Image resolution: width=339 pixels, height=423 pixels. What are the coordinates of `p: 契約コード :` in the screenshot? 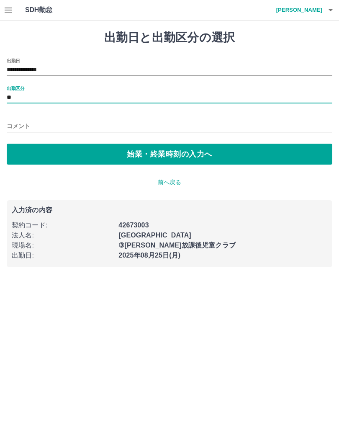 It's located at (62, 225).